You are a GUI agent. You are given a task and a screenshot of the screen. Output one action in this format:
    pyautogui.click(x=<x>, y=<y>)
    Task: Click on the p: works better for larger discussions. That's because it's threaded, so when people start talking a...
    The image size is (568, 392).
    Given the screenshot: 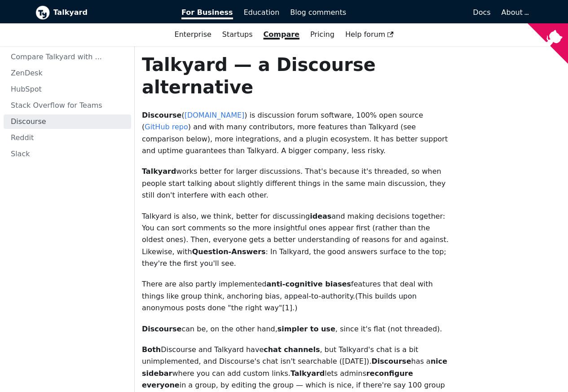 What is the action you would take?
    pyautogui.click(x=297, y=183)
    